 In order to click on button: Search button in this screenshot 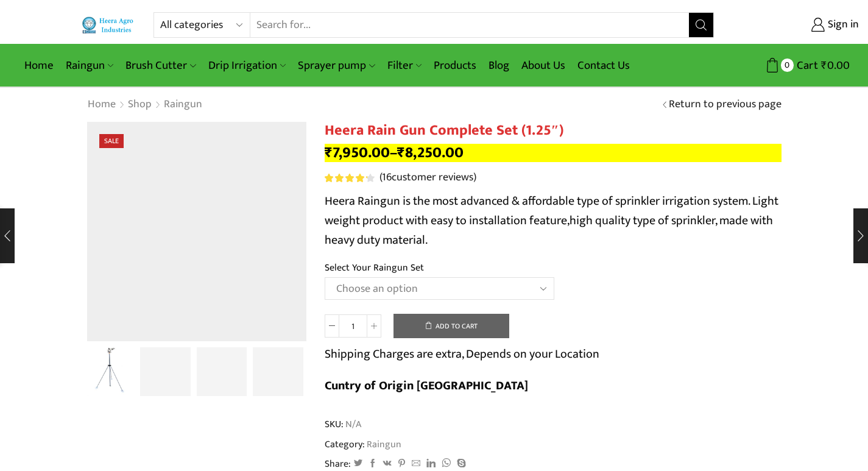, I will do `click(701, 25)`.